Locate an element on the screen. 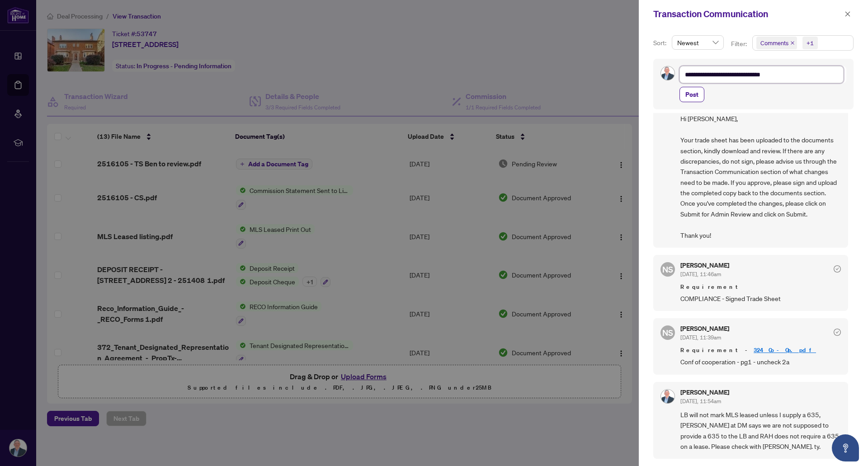  span: Newest is located at coordinates (698, 42).